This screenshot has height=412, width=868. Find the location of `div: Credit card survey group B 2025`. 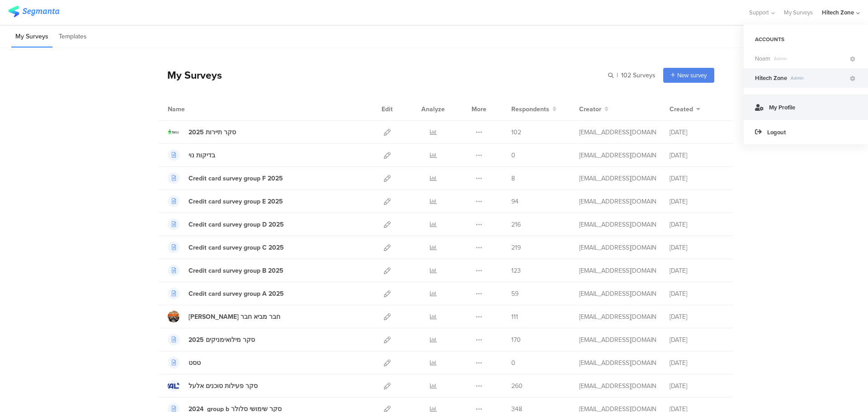

div: Credit card survey group B 2025 is located at coordinates (236, 270).